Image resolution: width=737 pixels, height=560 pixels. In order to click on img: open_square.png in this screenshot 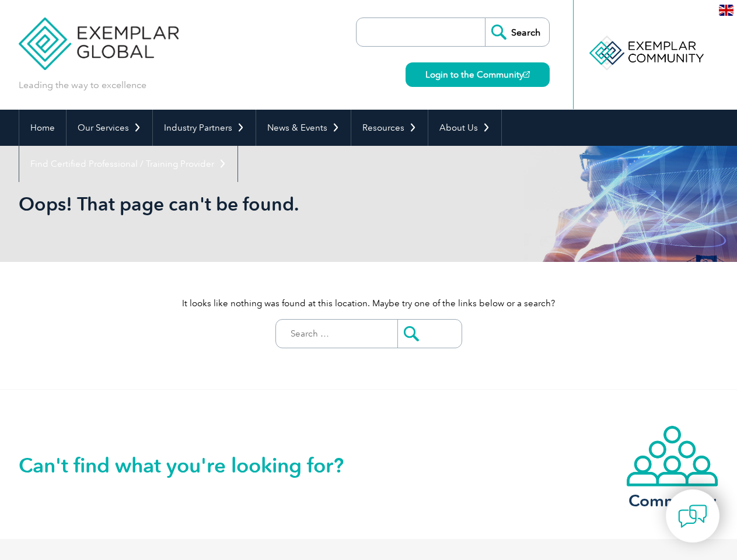, I will do `click(527, 74)`.